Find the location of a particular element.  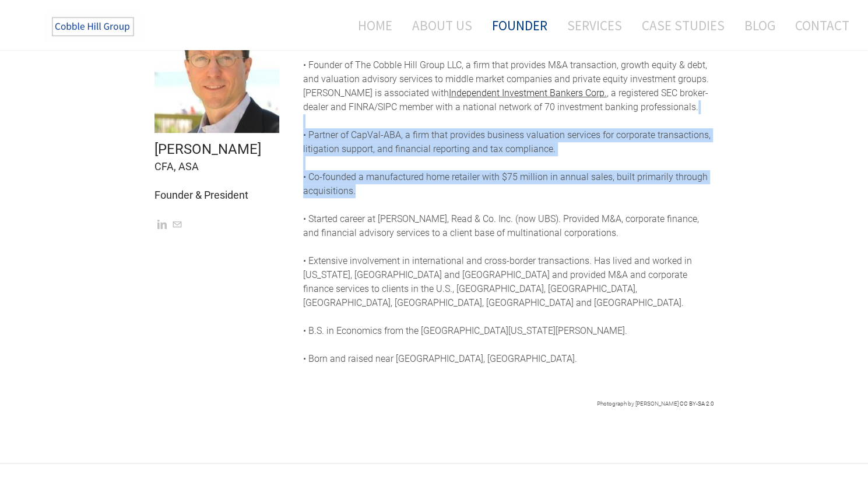

a: About Us is located at coordinates (441, 25).